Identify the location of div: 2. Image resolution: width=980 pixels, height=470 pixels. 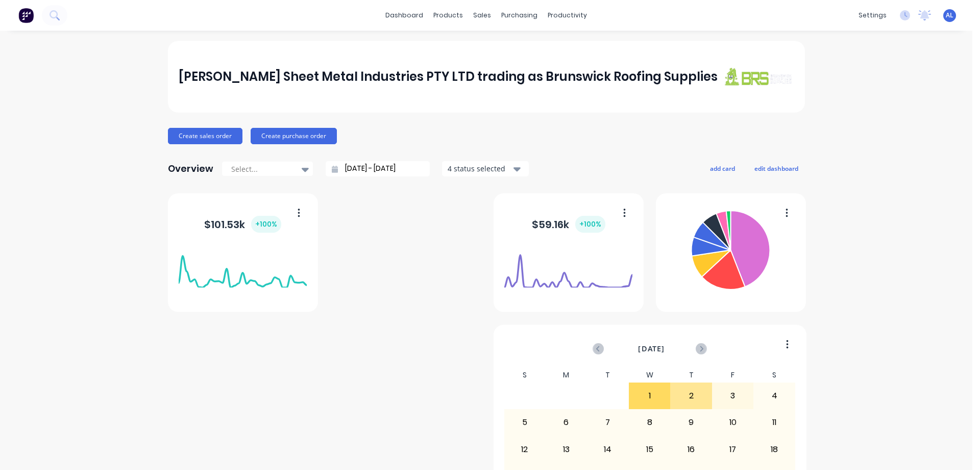
(691, 396).